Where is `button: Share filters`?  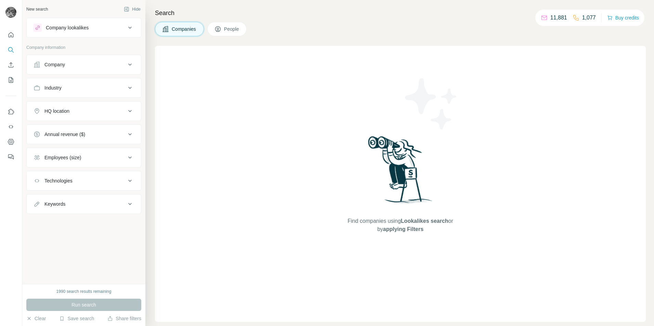
button: Share filters is located at coordinates (124, 319).